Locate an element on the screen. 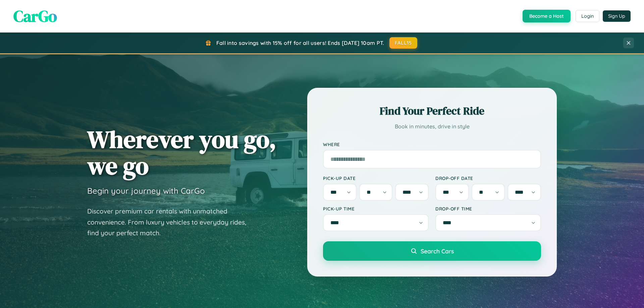  button: Search Cars is located at coordinates (432, 251).